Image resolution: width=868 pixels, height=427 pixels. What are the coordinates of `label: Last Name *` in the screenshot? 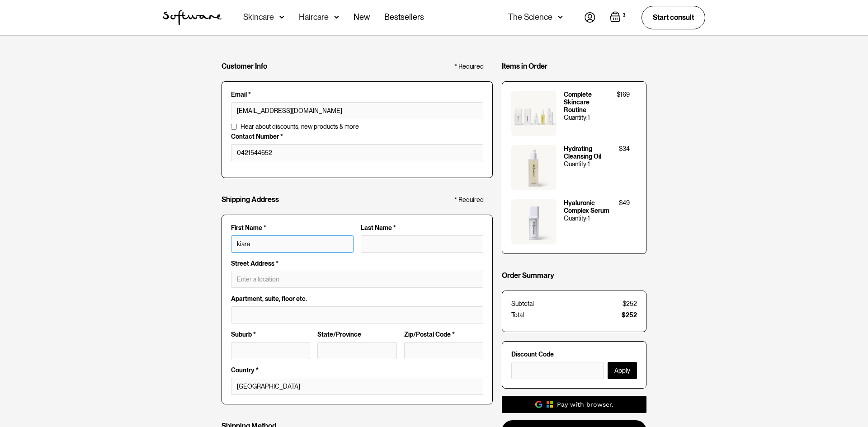 It's located at (421, 227).